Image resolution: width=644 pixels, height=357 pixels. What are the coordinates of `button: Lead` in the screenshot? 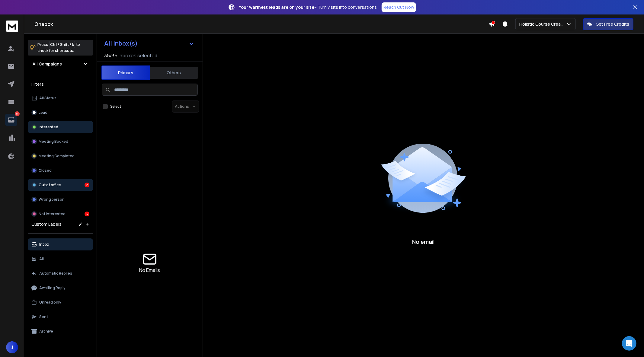 It's located at (60, 113).